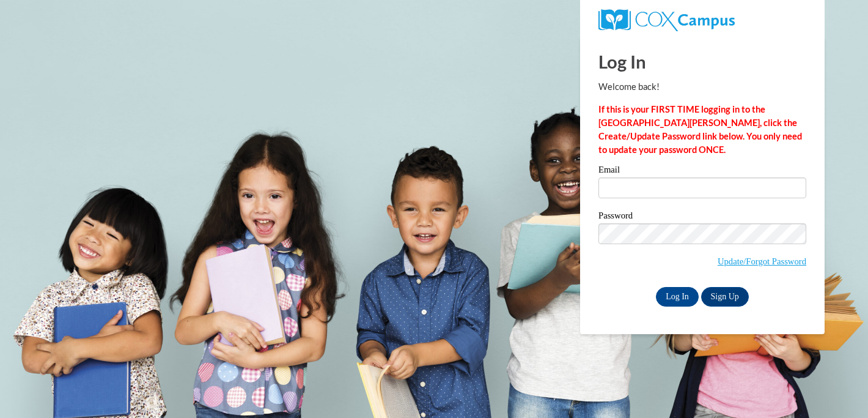 Image resolution: width=868 pixels, height=418 pixels. I want to click on a: COX Campus, so click(666, 19).